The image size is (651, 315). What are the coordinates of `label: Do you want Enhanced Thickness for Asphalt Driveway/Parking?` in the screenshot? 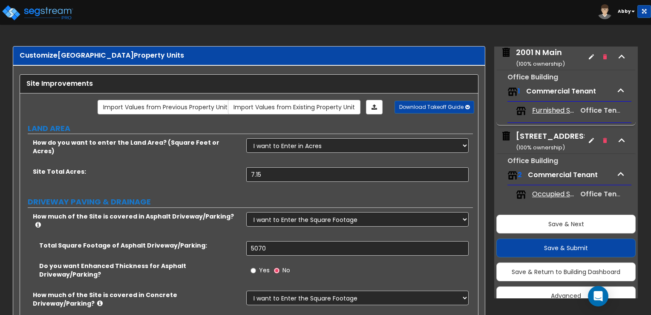 It's located at (139, 270).